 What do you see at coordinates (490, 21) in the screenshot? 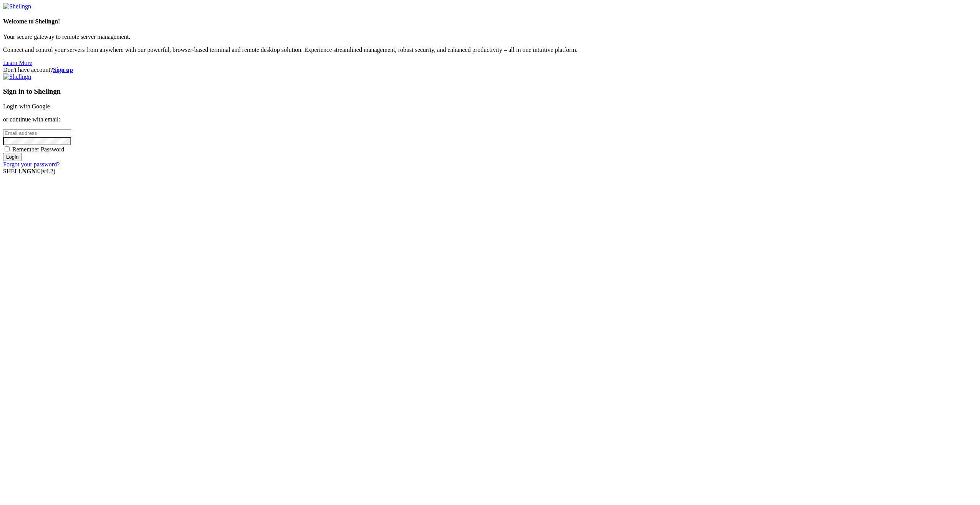
I see `h4: Welcome to Shellngn!` at bounding box center [490, 21].